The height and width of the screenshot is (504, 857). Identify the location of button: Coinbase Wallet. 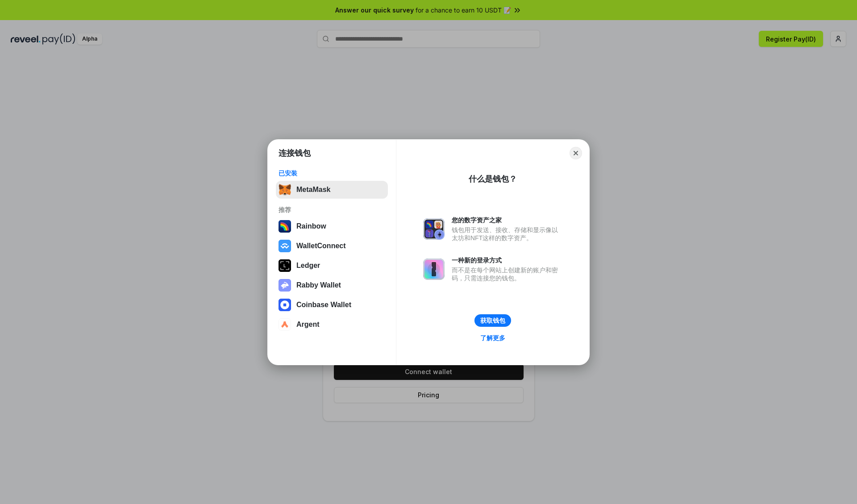
(331, 305).